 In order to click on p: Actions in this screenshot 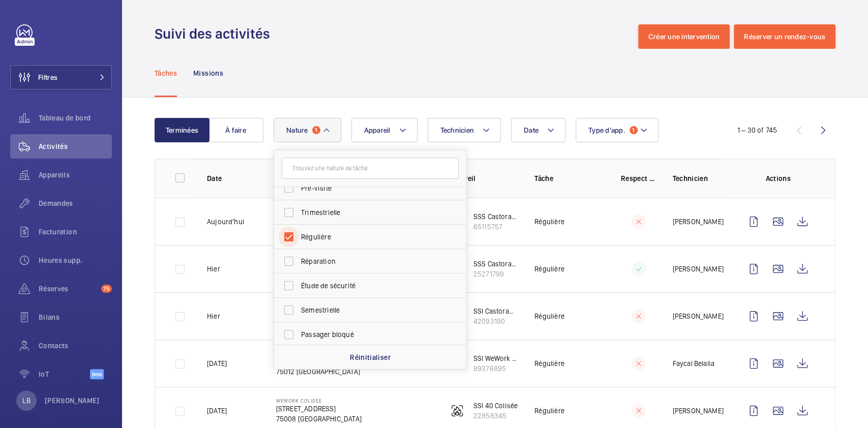, I will do `click(778, 178)`.